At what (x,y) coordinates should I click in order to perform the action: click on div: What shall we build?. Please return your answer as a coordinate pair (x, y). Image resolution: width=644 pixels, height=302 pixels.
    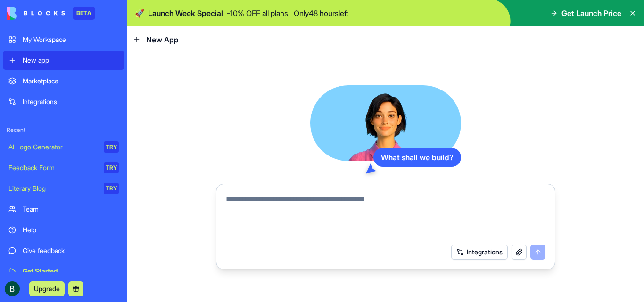
    Looking at the image, I should click on (418, 158).